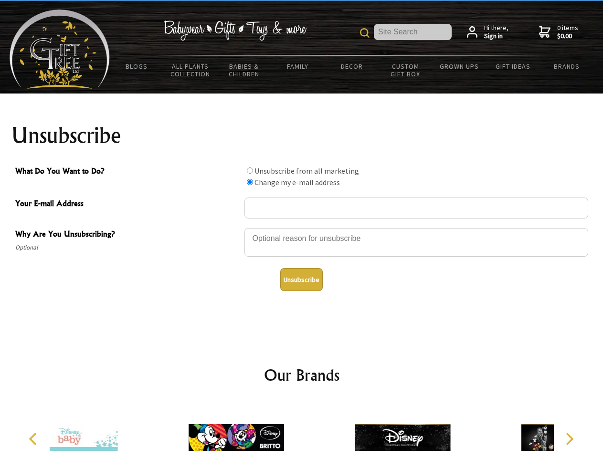  What do you see at coordinates (416, 242) in the screenshot?
I see `textarea: Why Are You Unsubscribing?` at bounding box center [416, 242].